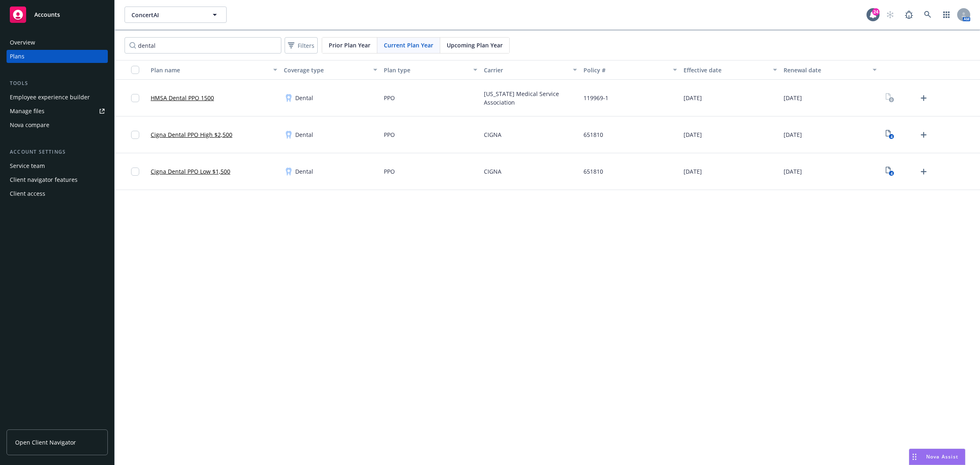 This screenshot has height=465, width=980. Describe the element at coordinates (630, 70) in the screenshot. I see `button: Policy #` at that location.